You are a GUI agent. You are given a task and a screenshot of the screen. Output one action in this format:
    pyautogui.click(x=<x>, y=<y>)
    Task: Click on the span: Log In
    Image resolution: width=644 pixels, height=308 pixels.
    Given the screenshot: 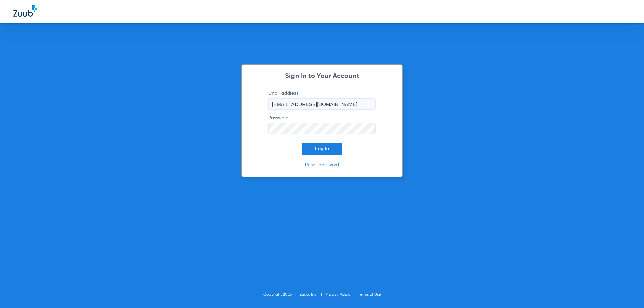 What is the action you would take?
    pyautogui.click(x=322, y=149)
    